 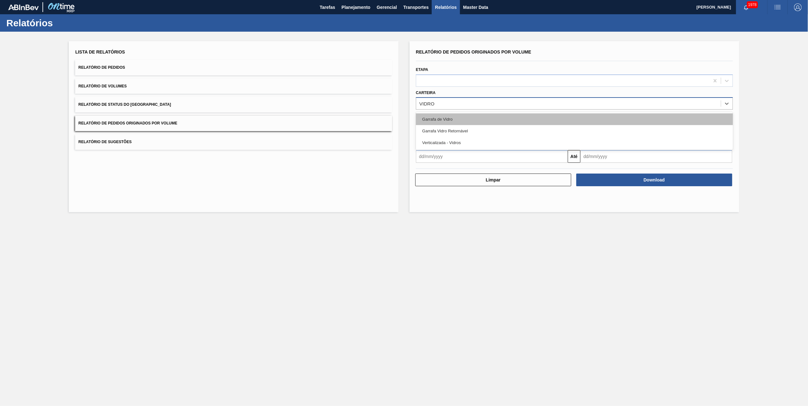 What do you see at coordinates (101, 68) in the screenshot?
I see `span: Relatório de Pedidos` at bounding box center [101, 68].